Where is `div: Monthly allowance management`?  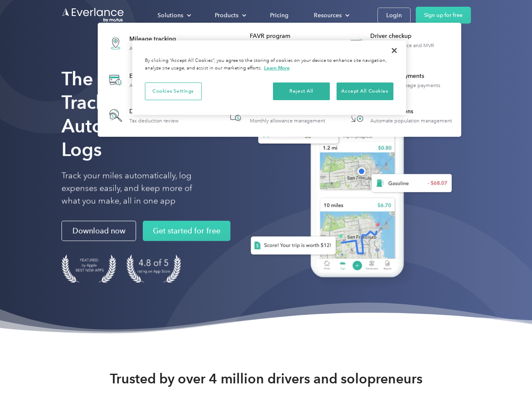 div: Monthly allowance management is located at coordinates (287, 121).